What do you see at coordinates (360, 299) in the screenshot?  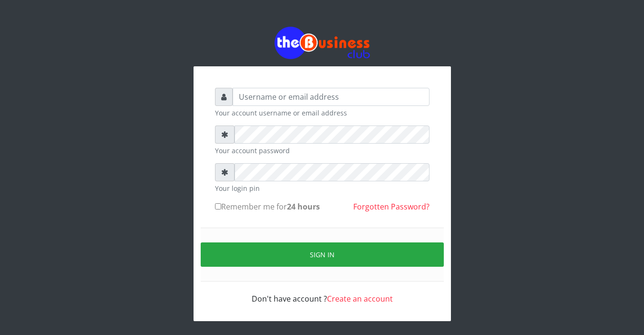 I see `a: Create an account` at bounding box center [360, 299].